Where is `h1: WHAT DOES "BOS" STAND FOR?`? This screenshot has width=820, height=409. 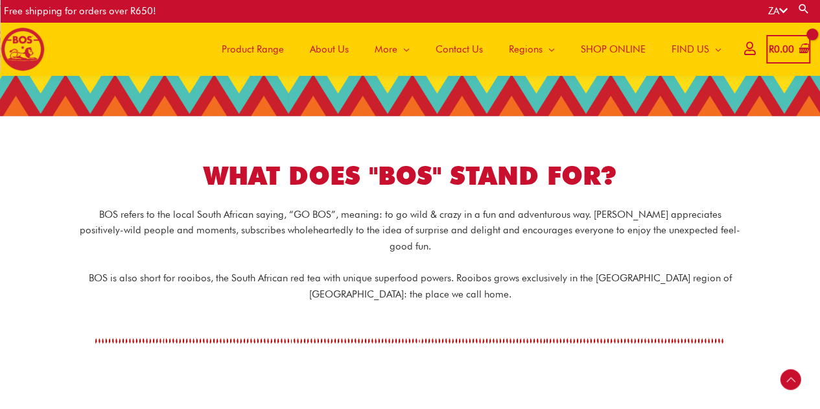 h1: WHAT DOES "BOS" STAND FOR? is located at coordinates (411, 176).